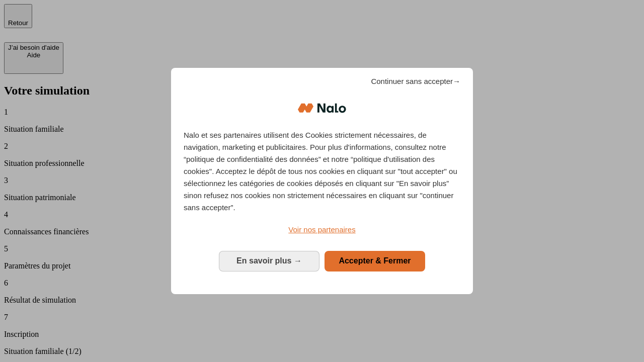 This screenshot has width=644, height=362. Describe the element at coordinates (322, 172) in the screenshot. I see `p: Nalo et ses partenaires utilisent des Cookies strictement nécessaires, de navigation, marketing e...` at that location.